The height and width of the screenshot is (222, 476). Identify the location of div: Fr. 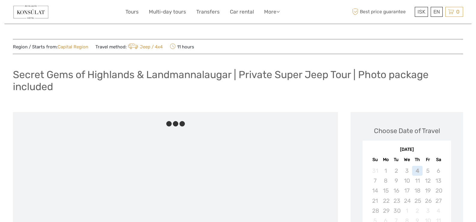
(428, 159).